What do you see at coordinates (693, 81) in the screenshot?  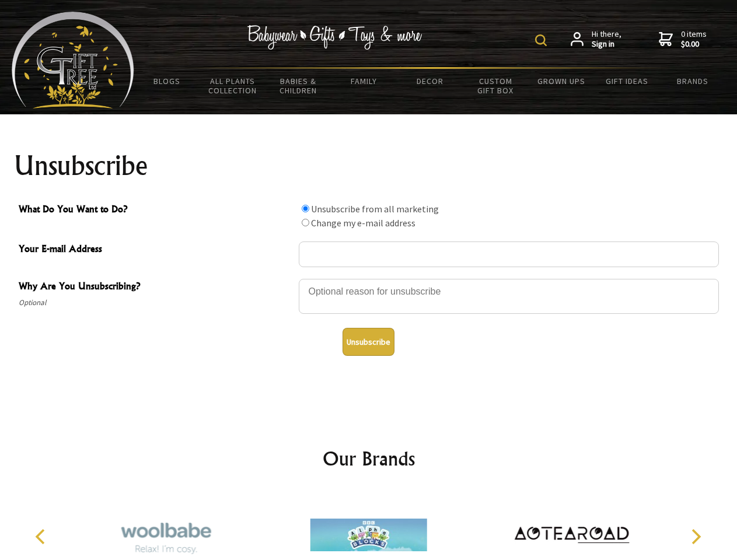 I see `a: Brands` at bounding box center [693, 81].